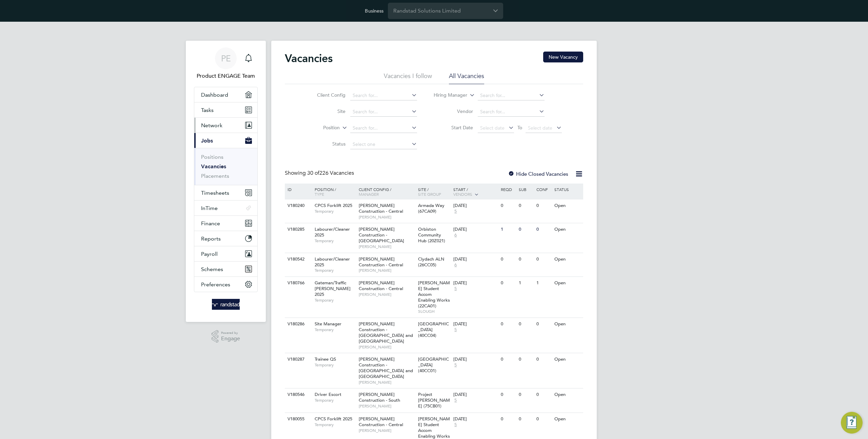 The width and height of the screenshot is (868, 439). Describe the element at coordinates (297, 206) in the screenshot. I see `div: V180240` at that location.